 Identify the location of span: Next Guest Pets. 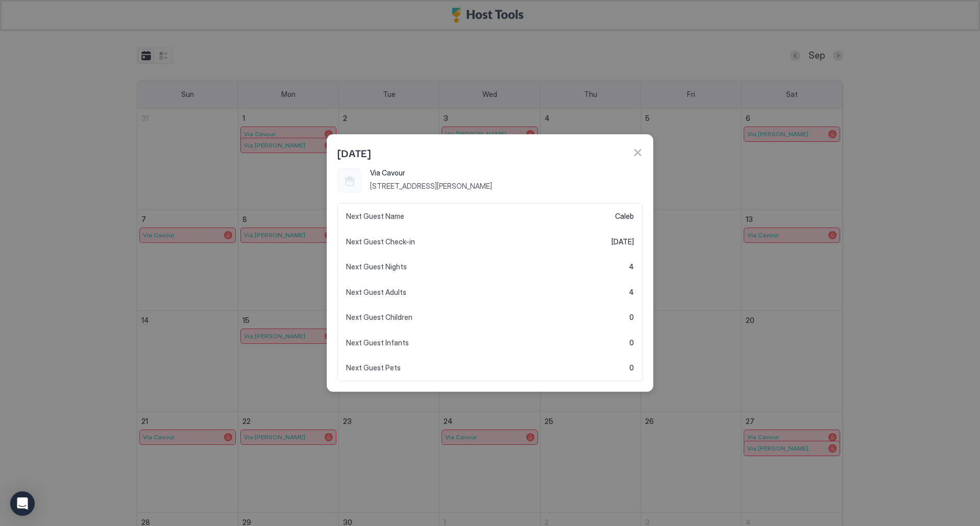
(373, 368).